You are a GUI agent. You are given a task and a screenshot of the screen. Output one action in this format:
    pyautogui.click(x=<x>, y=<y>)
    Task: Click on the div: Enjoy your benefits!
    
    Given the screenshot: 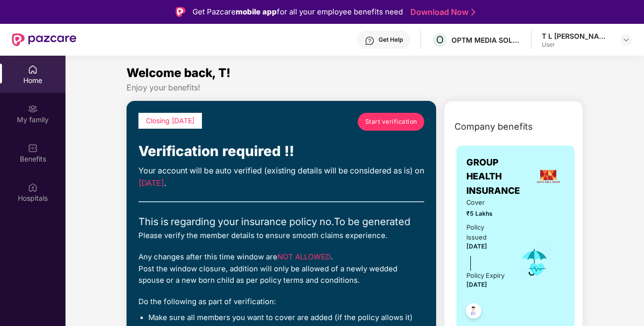 What is the action you would take?
    pyautogui.click(x=355, y=87)
    